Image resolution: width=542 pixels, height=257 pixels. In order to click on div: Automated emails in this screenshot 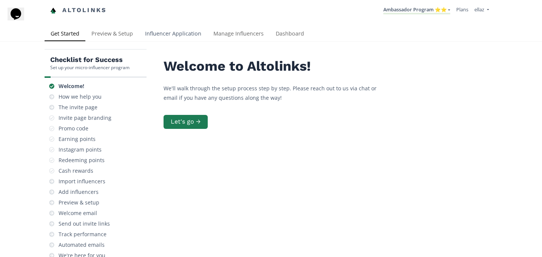, I will do `click(82, 245)`.